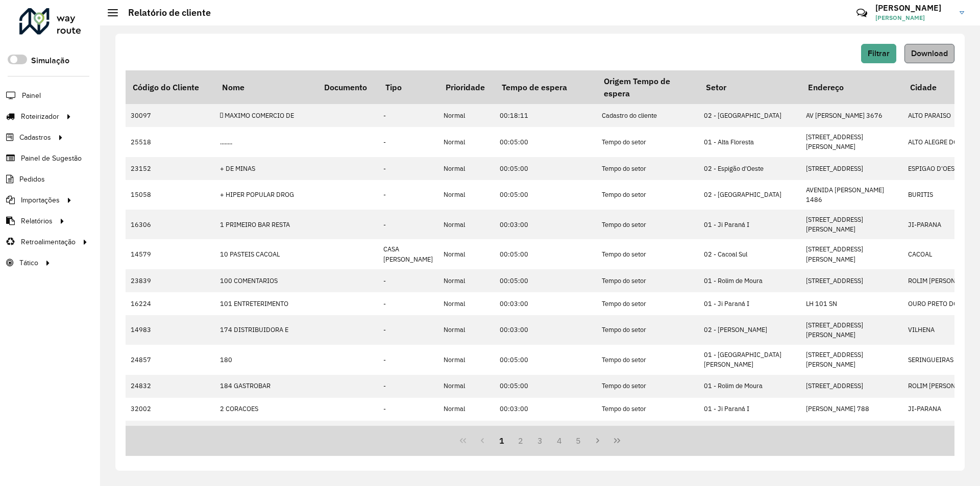  Describe the element at coordinates (170, 116) in the screenshot. I see `td: 30097` at that location.